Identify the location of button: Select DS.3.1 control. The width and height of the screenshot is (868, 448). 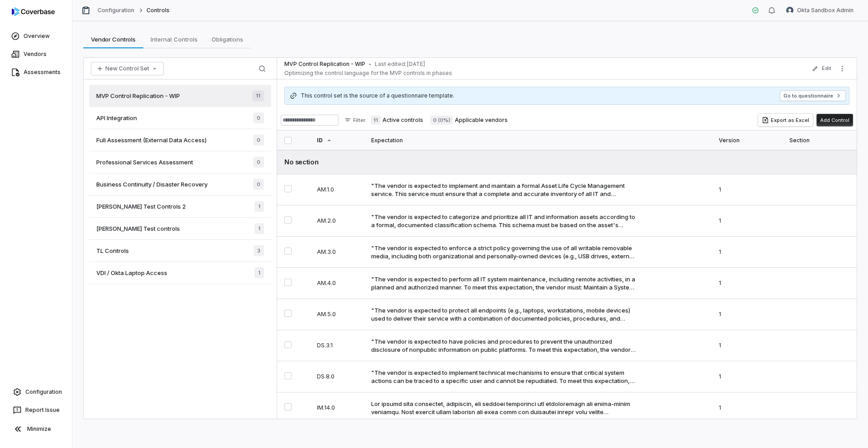
(288, 344).